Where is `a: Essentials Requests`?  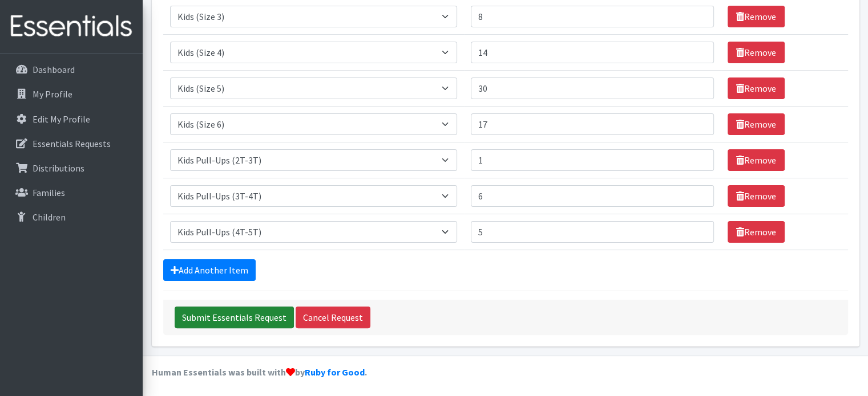 a: Essentials Requests is located at coordinates (72, 144).